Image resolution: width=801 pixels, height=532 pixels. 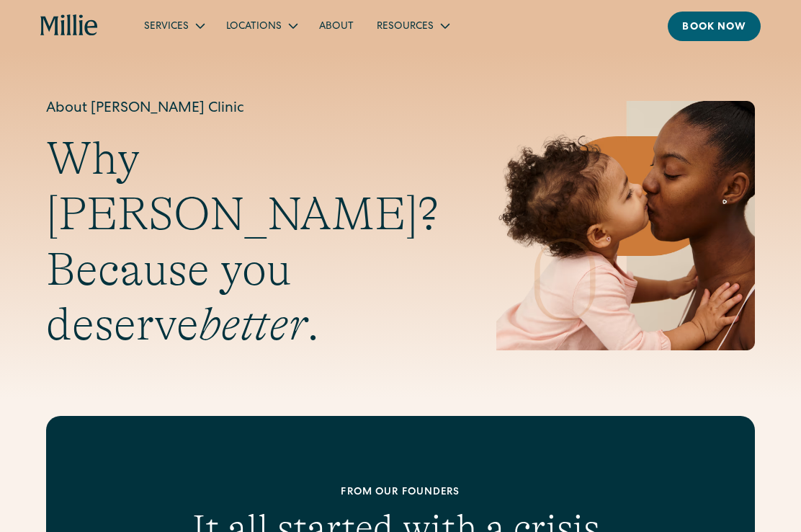 What do you see at coordinates (714, 27) in the screenshot?
I see `div: Book now` at bounding box center [714, 27].